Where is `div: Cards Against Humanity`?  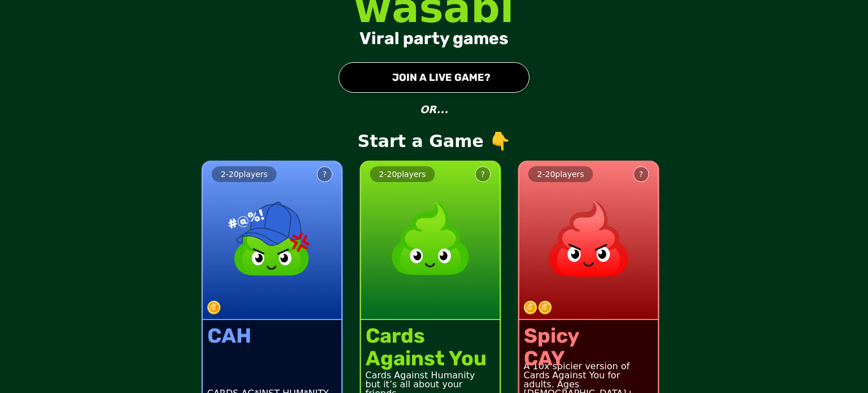 div: Cards Against Humanity is located at coordinates (431, 375).